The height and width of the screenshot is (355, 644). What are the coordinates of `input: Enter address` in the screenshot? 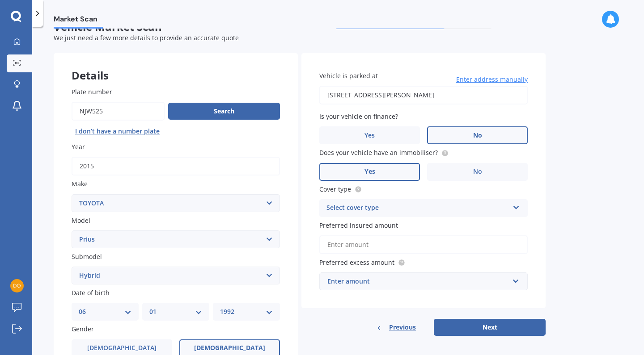 It's located at (423, 96).